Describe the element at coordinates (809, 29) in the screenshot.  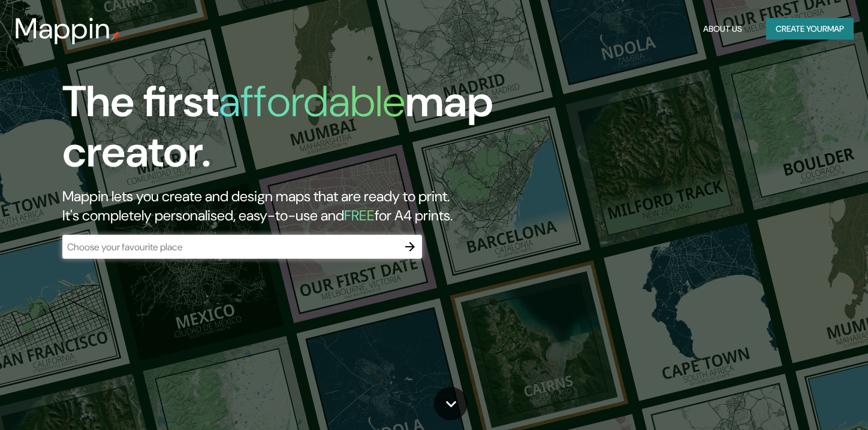
I see `button: Create yourmap` at that location.